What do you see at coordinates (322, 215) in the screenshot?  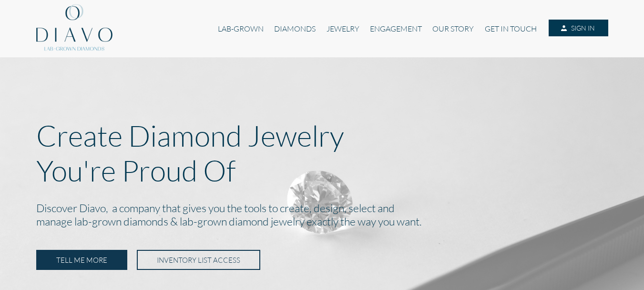 I see `h2: Discover Diavo, a company that gives you the tools to create, design, select and manage lab-grown...` at bounding box center [322, 215].